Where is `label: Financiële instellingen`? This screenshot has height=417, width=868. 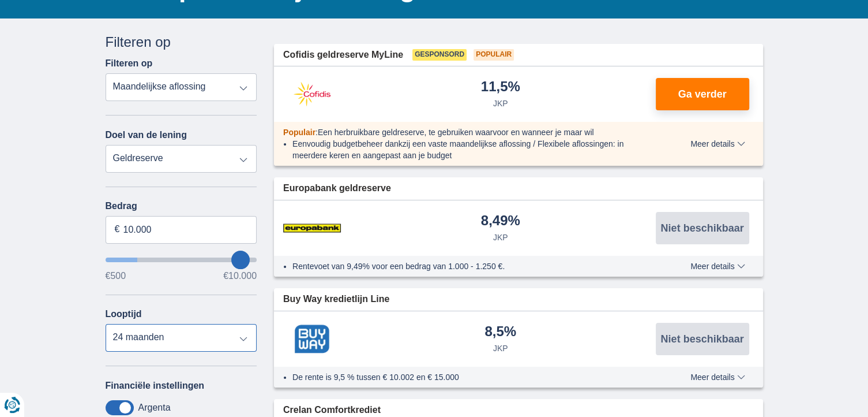 label: Financiële instellingen is located at coordinates (155, 386).